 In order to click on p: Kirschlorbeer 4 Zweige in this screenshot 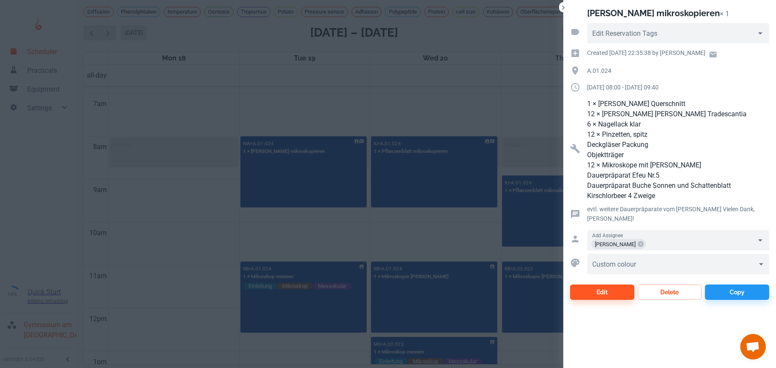, I will do `click(678, 196)`.